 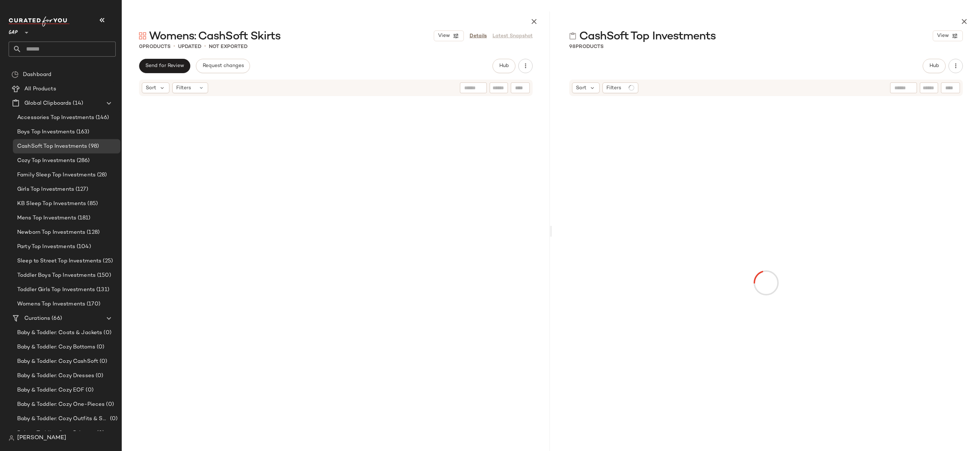 I want to click on span: 0, so click(x=140, y=47).